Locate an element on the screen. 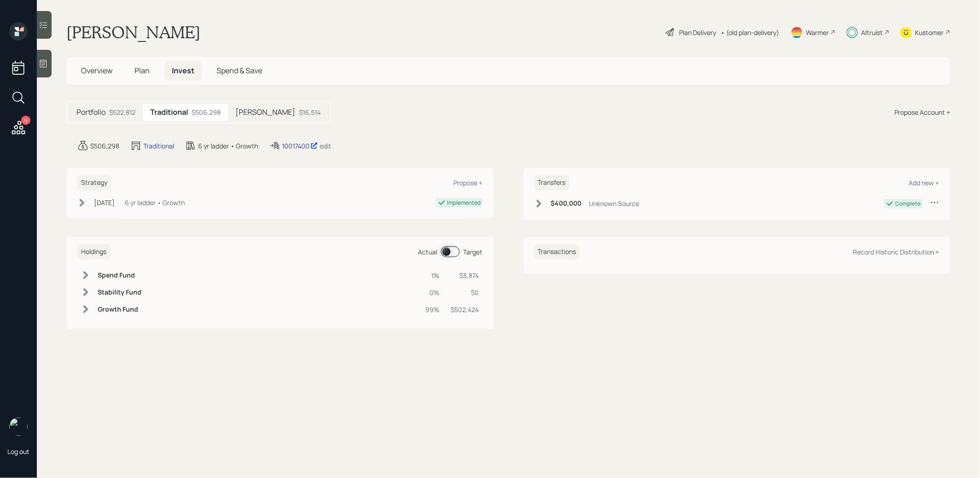 The image size is (980, 478). img: treva-nostdahl-headshot.png is located at coordinates (18, 427).